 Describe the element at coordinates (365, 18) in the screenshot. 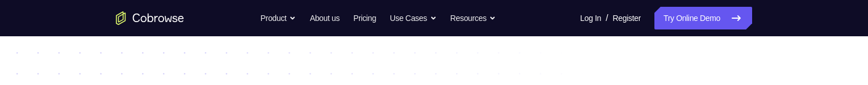

I see `a: Pricing` at that location.